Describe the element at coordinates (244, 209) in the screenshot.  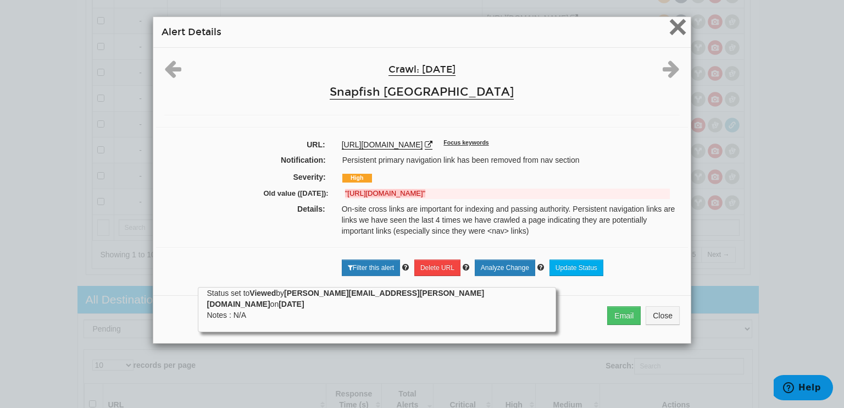
I see `label: Details:` at that location.